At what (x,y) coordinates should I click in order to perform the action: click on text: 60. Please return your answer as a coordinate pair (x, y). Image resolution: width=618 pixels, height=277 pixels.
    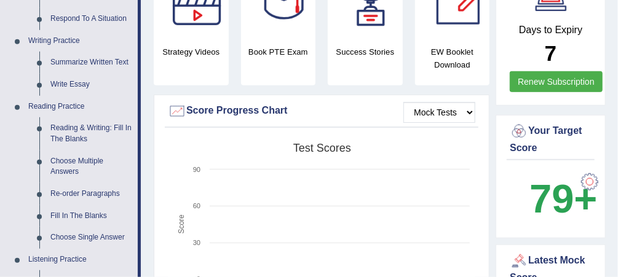
    Looking at the image, I should click on (197, 206).